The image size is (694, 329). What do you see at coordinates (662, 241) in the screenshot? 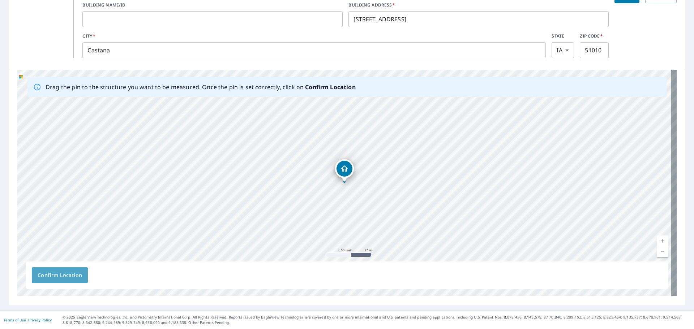
I see `a: Current Level 18, Zoom In` at bounding box center [662, 241].